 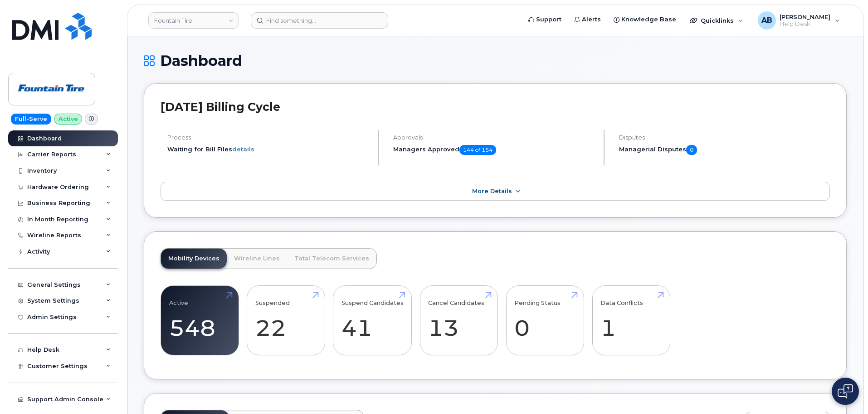 What do you see at coordinates (631, 320) in the screenshot?
I see `a: Data Conflicts 1` at bounding box center [631, 320].